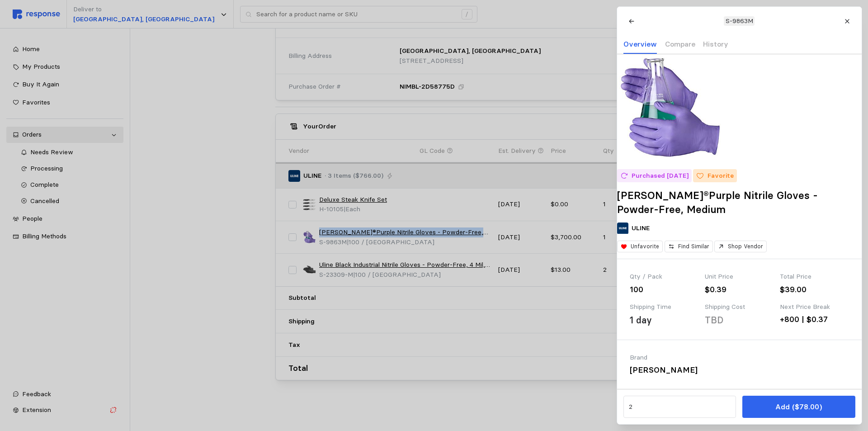  What do you see at coordinates (640, 228) in the screenshot?
I see `p: ULINE` at bounding box center [640, 228].